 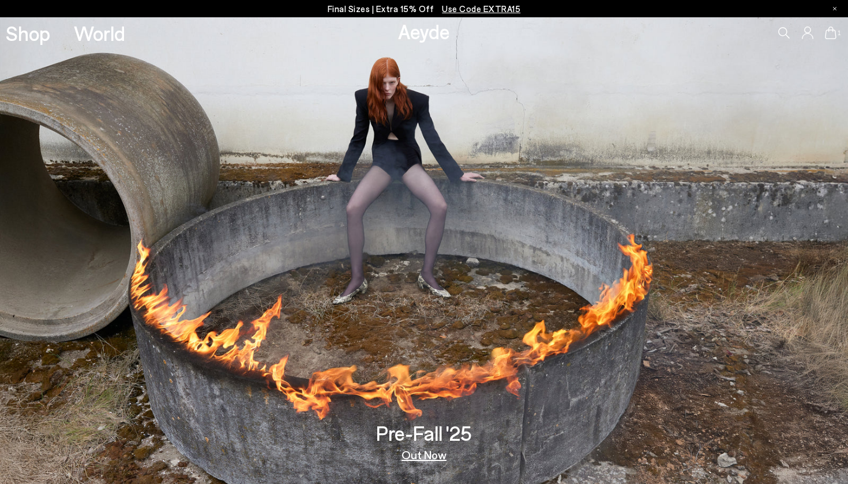 I want to click on span: 1, so click(x=839, y=33).